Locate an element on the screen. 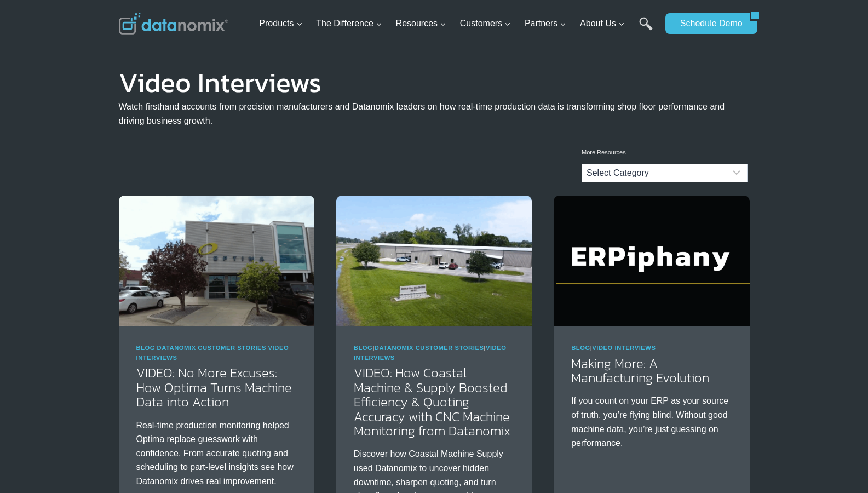  img: Datanomix is located at coordinates (174, 24).